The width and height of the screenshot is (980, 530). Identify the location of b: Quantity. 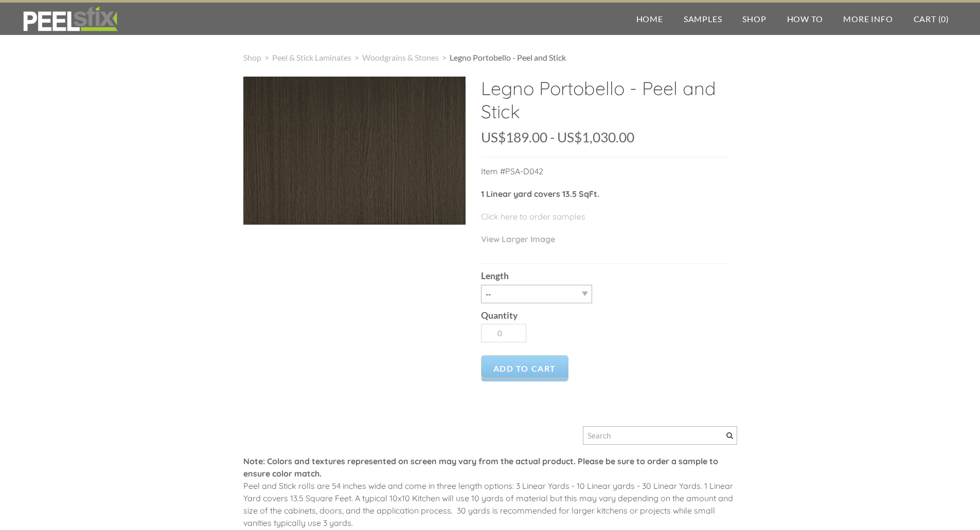
(499, 315).